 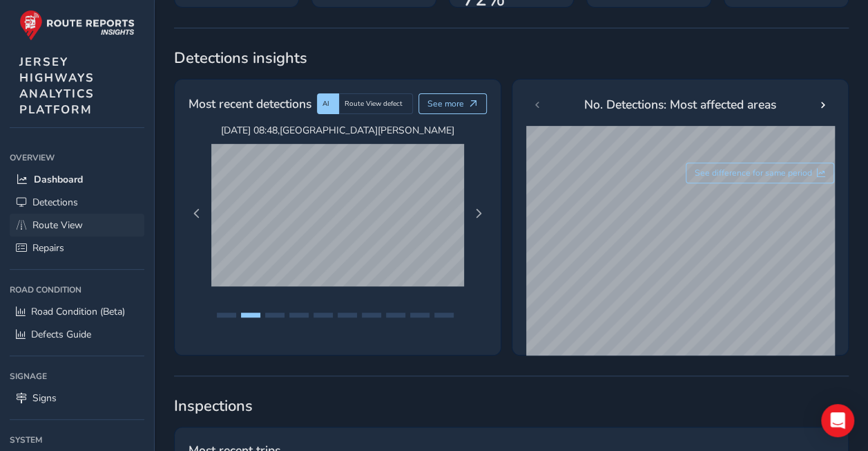 I want to click on button: Page 1, so click(x=226, y=315).